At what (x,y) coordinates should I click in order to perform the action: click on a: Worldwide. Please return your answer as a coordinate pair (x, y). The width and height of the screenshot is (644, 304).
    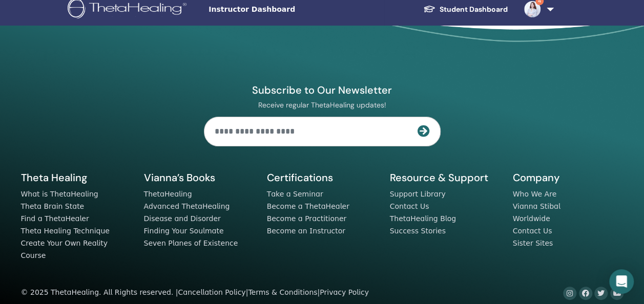
    Looking at the image, I should click on (531, 219).